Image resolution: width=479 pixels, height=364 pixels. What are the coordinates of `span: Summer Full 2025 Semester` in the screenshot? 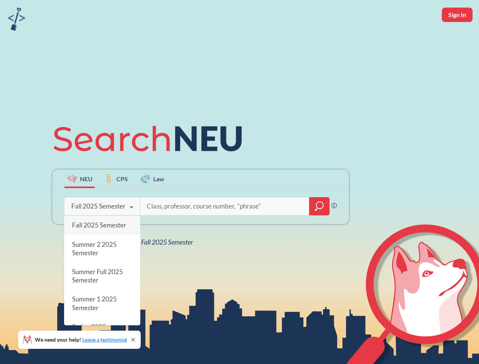 It's located at (97, 276).